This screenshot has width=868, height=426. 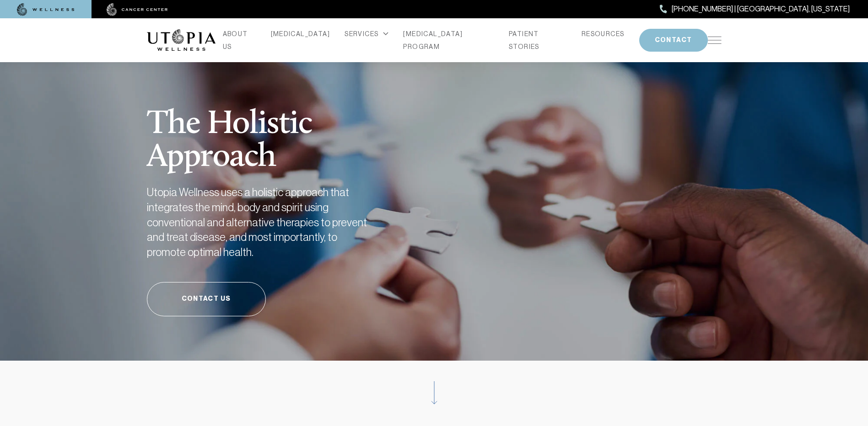 I want to click on h2: Utopia Wellness uses a holistic approach that integrates the mind, body and spirit using conventi..., so click(x=261, y=222).